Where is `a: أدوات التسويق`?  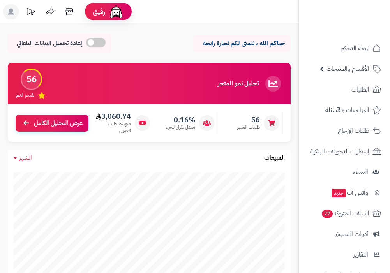
a: أدوات التسويق is located at coordinates (344, 234).